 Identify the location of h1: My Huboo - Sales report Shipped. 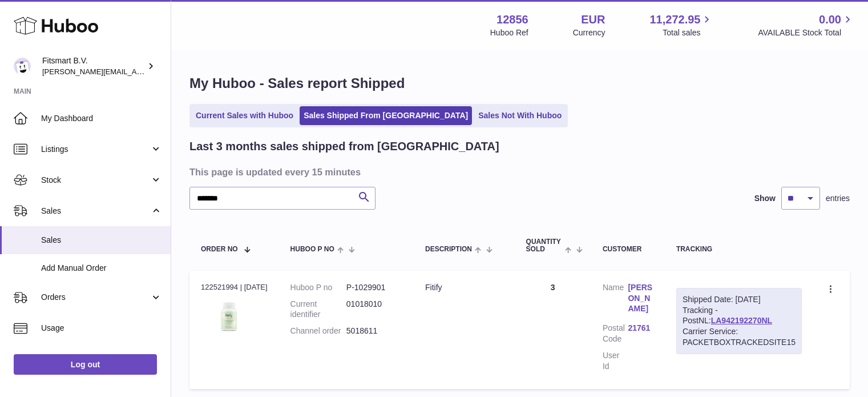
(520, 83).